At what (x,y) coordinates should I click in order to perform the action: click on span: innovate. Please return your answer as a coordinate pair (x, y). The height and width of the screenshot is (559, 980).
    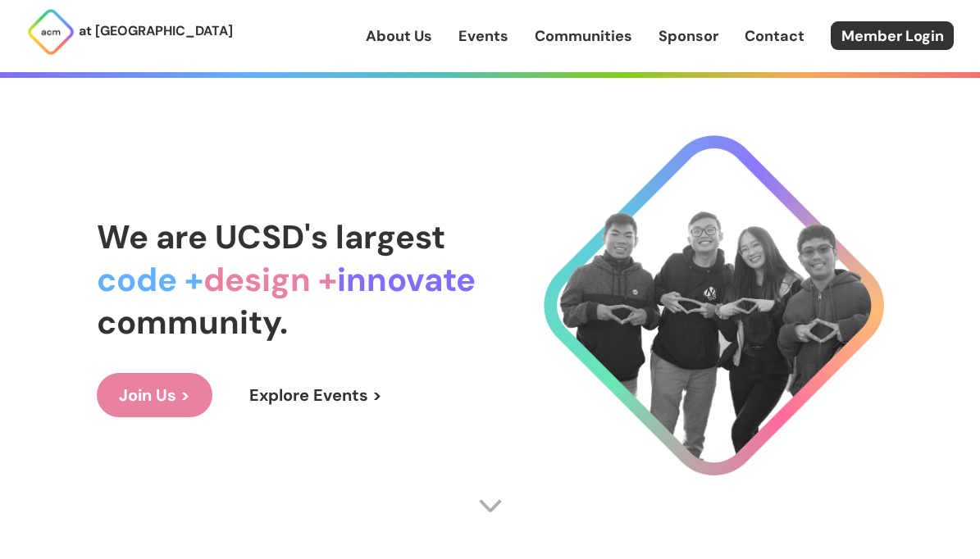
    Looking at the image, I should click on (406, 280).